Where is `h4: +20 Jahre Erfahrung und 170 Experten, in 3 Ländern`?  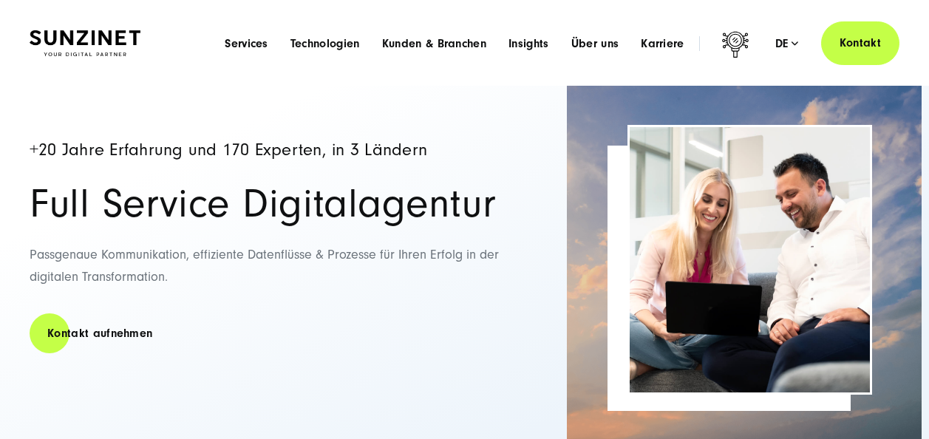 h4: +20 Jahre Erfahrung und 170 Experten, in 3 Ländern is located at coordinates (279, 150).